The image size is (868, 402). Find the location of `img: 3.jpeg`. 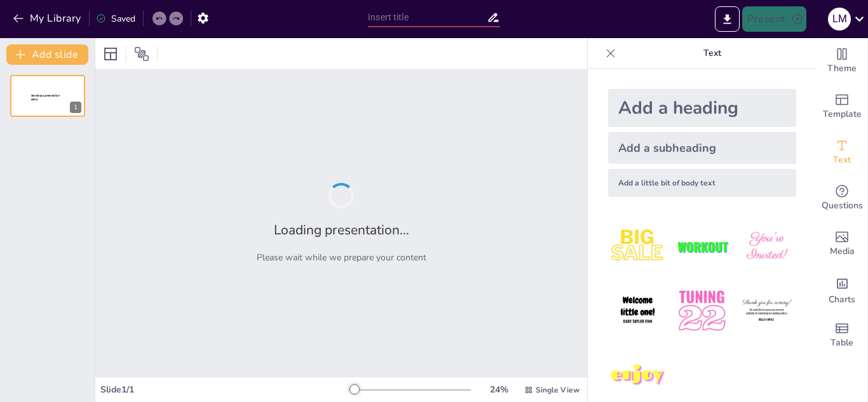

img: 3.jpeg is located at coordinates (766, 246).